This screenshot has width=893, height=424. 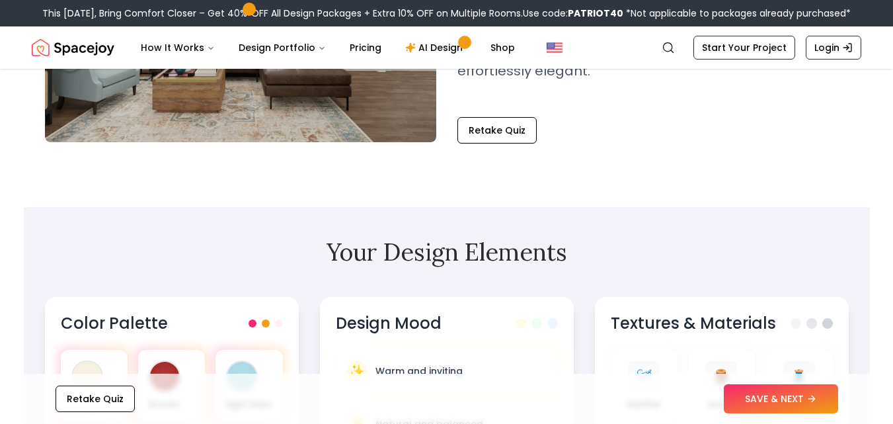 I want to click on span: Use code:, so click(x=573, y=13).